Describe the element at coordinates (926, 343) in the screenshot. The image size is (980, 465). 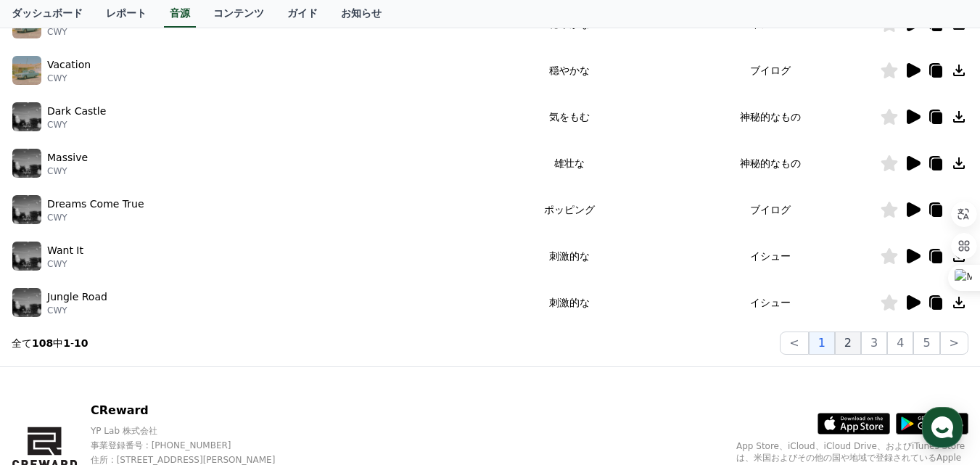
I see `button: 5` at that location.